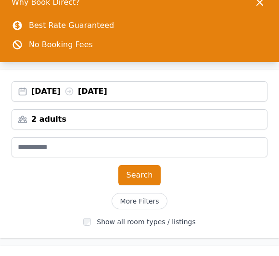  Describe the element at coordinates (139, 175) in the screenshot. I see `button: Search` at that location.